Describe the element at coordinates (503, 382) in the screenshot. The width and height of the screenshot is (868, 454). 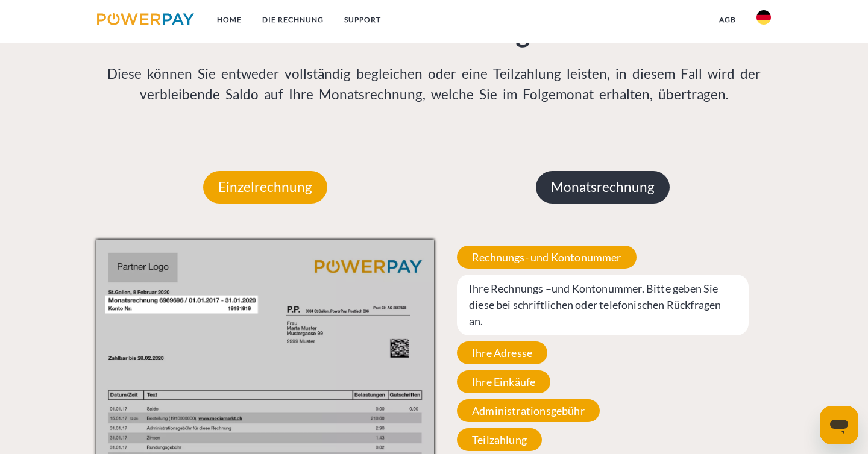
I see `span: Ihre Einkäufe` at that location.